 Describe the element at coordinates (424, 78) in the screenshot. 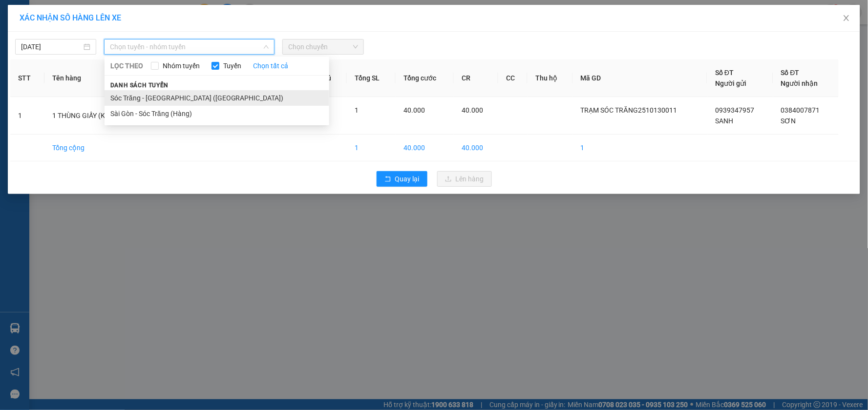

I see `th: Tổng cước` at that location.